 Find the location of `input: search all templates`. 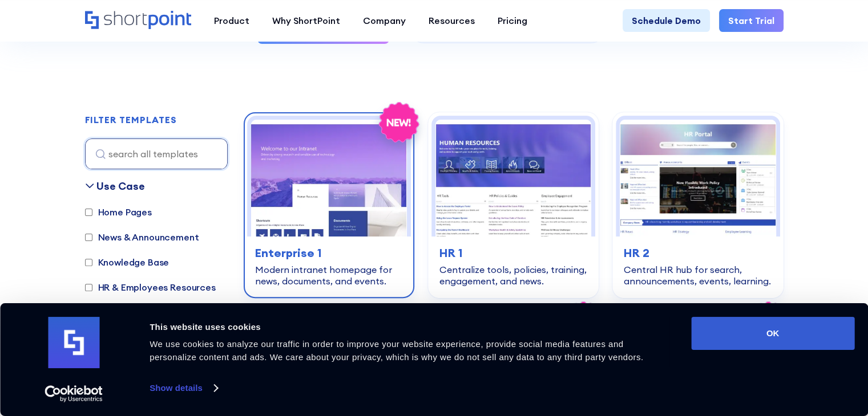

input: search all templates is located at coordinates (156, 154).